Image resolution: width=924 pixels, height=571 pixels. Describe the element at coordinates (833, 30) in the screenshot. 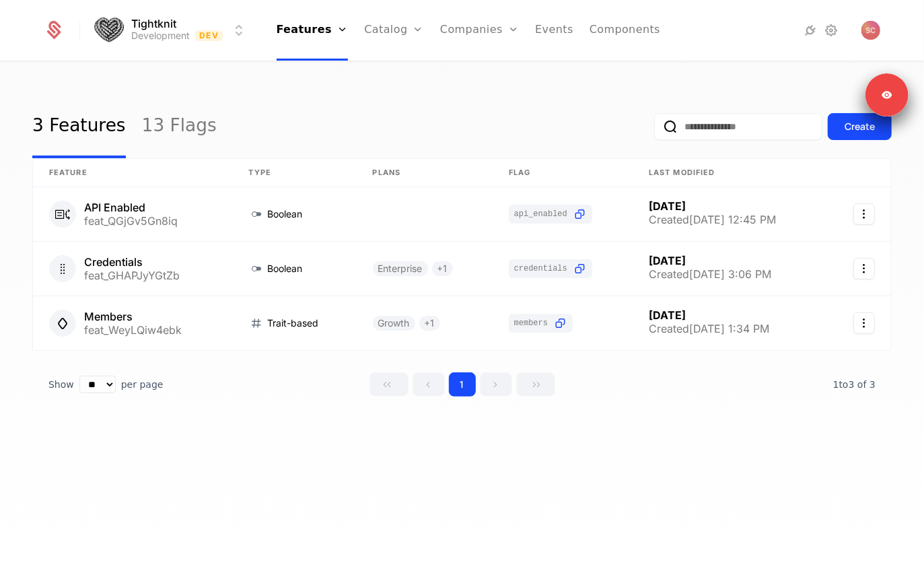

I see `a: Settings` at that location.